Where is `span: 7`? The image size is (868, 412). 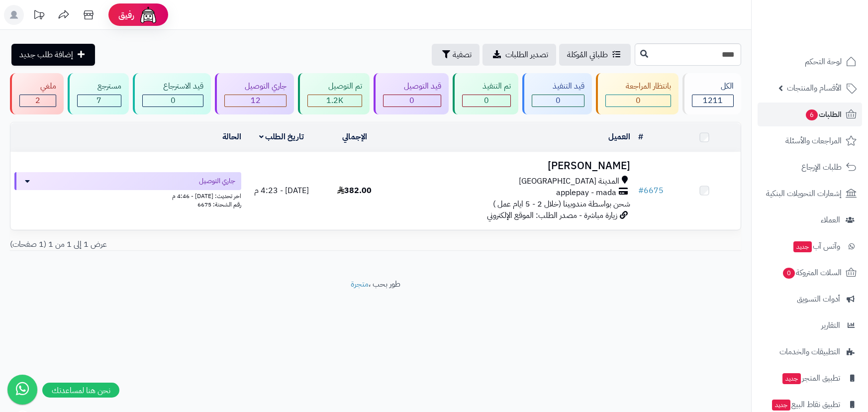
span: 7 is located at coordinates (99, 101).